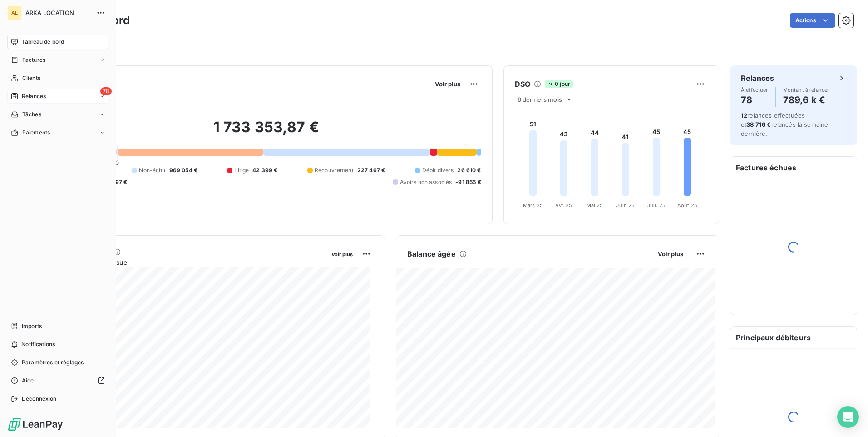 Image resolution: width=868 pixels, height=437 pixels. Describe the element at coordinates (31, 78) in the screenshot. I see `span: Clients` at that location.